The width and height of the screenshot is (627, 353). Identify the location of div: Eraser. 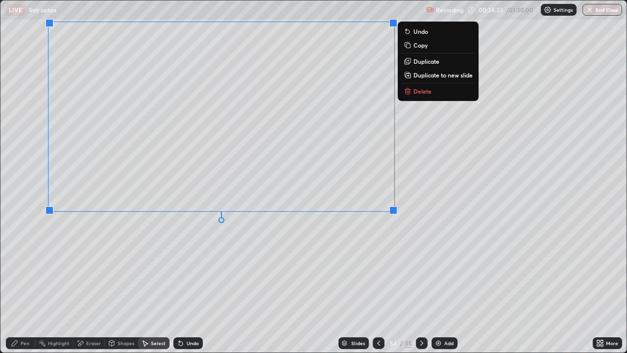
(94, 343).